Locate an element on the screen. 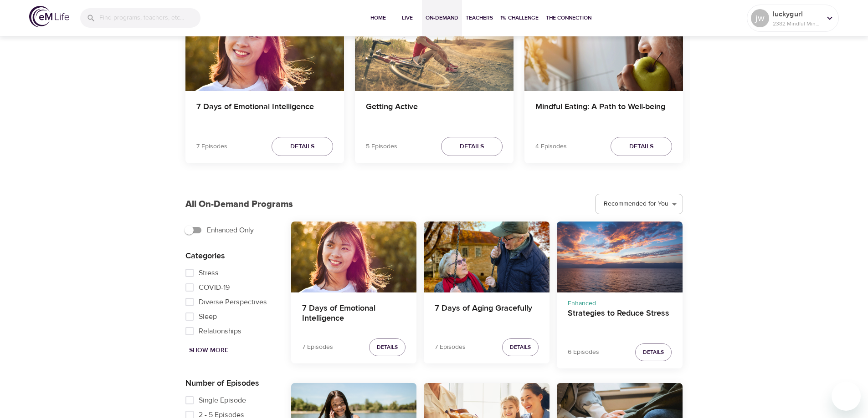 The width and height of the screenshot is (868, 418). span: Stress is located at coordinates (209, 273).